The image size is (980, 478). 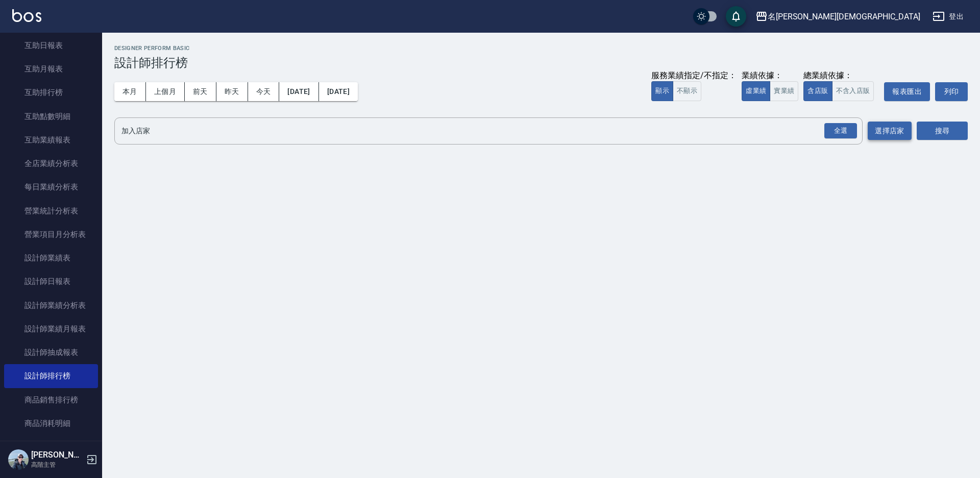 What do you see at coordinates (541, 63) in the screenshot?
I see `h3: 設計師排行榜` at bounding box center [541, 63].